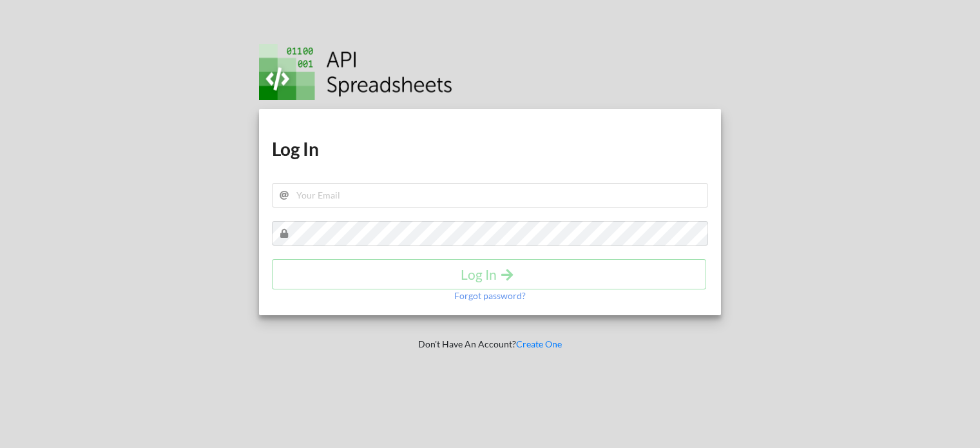 The height and width of the screenshot is (448, 980). What do you see at coordinates (490, 149) in the screenshot?
I see `h1: Log In` at bounding box center [490, 149].